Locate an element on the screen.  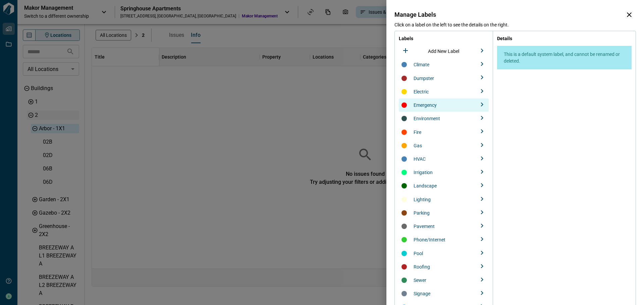
span: Climate is located at coordinates (422, 65).